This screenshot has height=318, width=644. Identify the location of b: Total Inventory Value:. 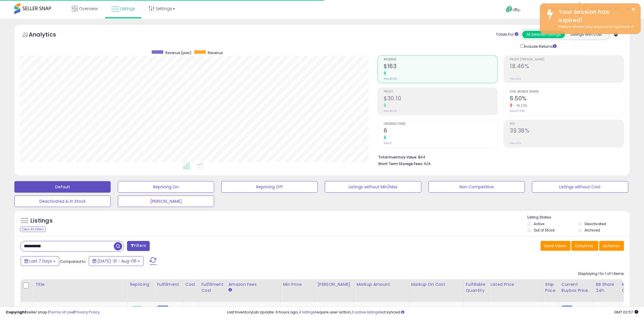
(398, 157).